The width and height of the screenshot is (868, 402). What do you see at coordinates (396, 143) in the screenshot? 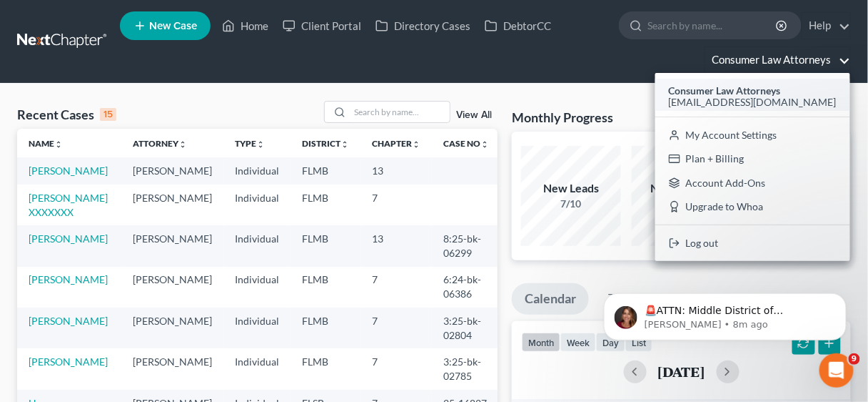
I see `a: Chapterunfold_more` at bounding box center [396, 143].